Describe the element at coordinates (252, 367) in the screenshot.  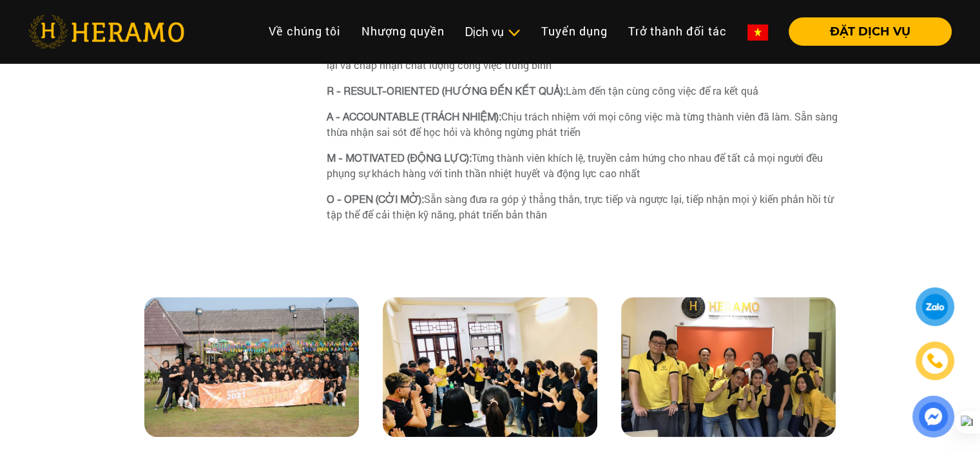
I see `img: about-us-1.jpg` at that location.